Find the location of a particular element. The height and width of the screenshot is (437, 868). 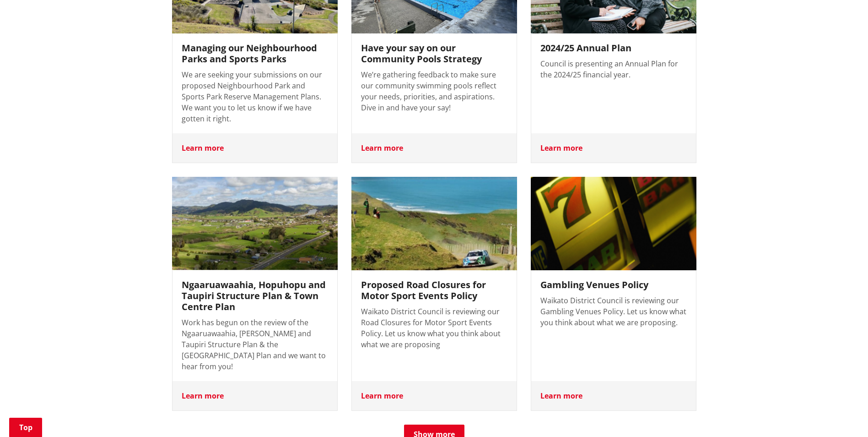

a: Proposed Road Closures for Motor Sport Events Policy Waikato District Council is reviewing our Ro... is located at coordinates (434, 293).